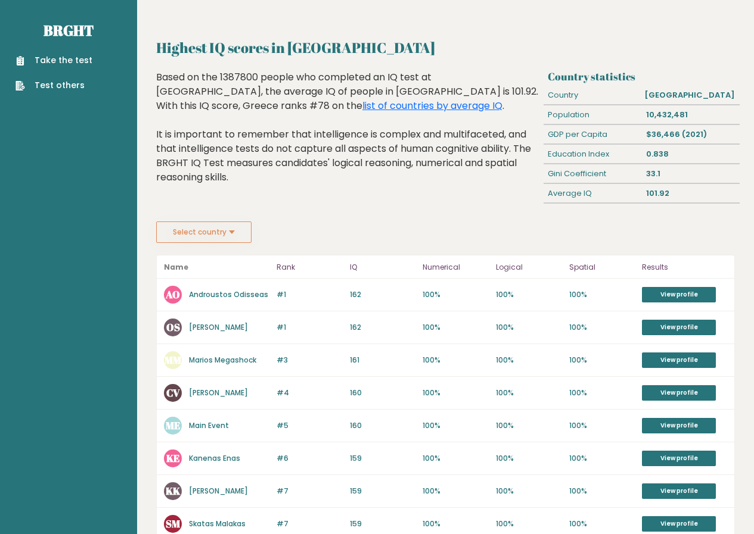 Image resolution: width=754 pixels, height=534 pixels. Describe the element at coordinates (602, 267) in the screenshot. I see `p: Spatial` at that location.